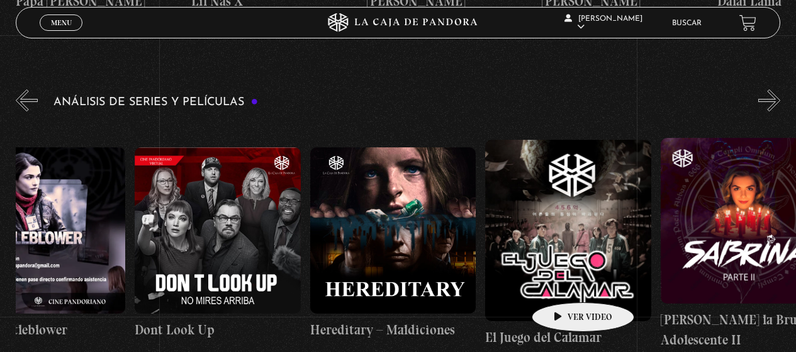 This screenshot has height=352, width=796. What do you see at coordinates (568, 337) in the screenshot?
I see `h4: El Juego del Calamar` at bounding box center [568, 337].